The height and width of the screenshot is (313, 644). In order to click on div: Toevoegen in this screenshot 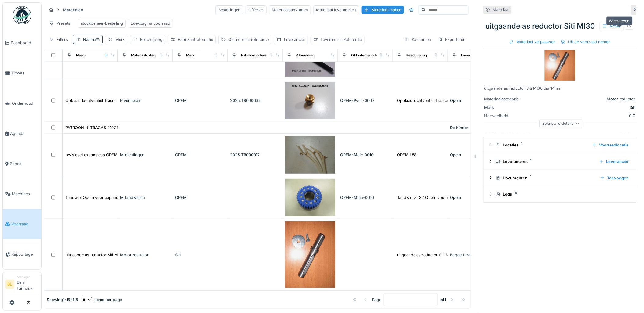, I will do `click(614, 178)`.